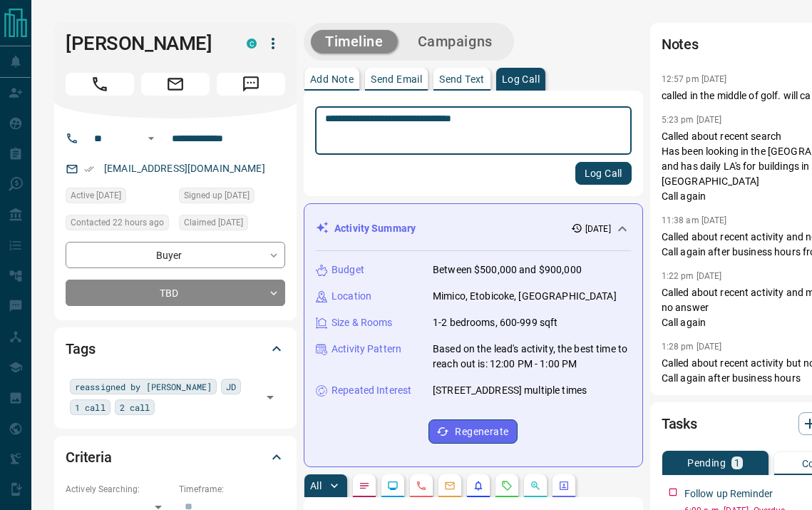  Describe the element at coordinates (175, 255) in the screenshot. I see `div: Buyer` at that location.